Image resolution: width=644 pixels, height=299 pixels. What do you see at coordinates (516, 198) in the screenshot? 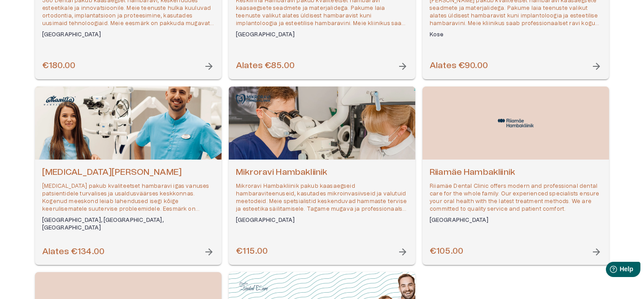
I see `p: Riiamäe Dental Clinic offers modern and professional dental care for the whole family. Our experi...` at bounding box center [516, 198].